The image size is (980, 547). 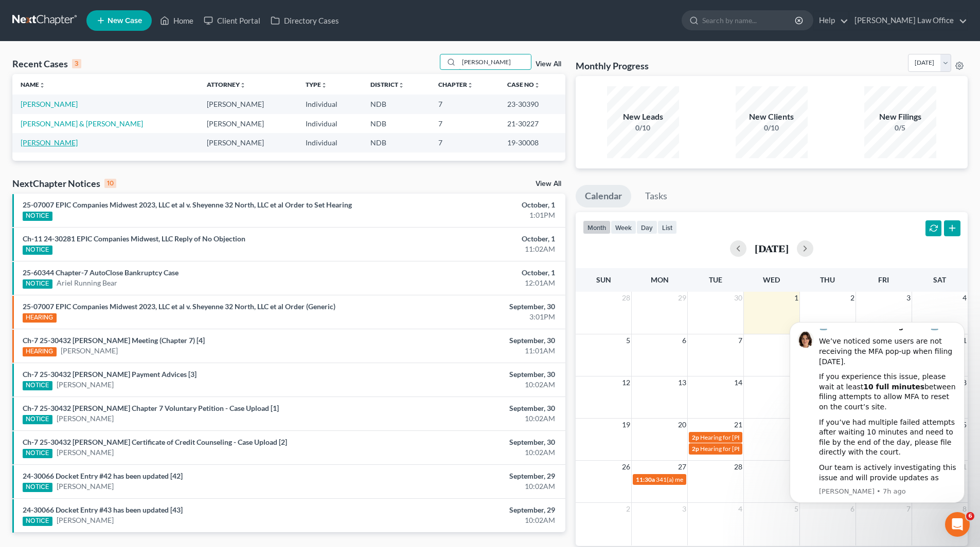 What do you see at coordinates (603, 279) in the screenshot?
I see `span: Sun` at bounding box center [603, 279].